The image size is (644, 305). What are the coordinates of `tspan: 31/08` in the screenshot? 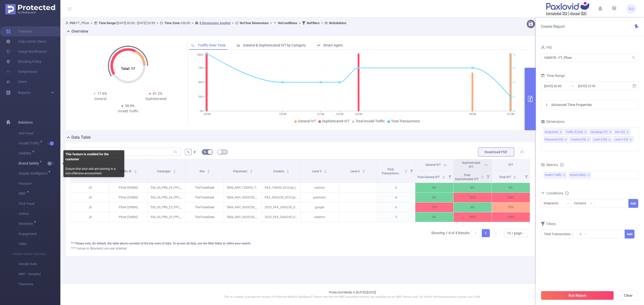 It's located at (510, 114).